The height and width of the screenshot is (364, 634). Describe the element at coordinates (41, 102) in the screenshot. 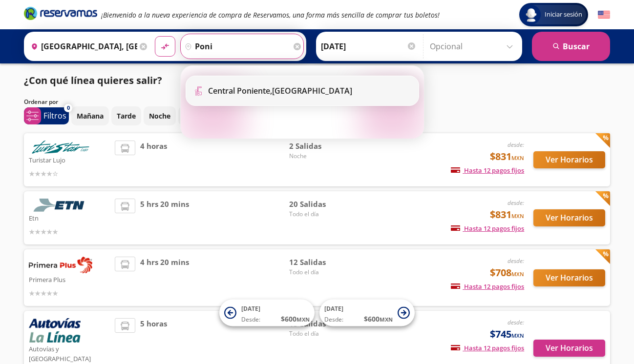

I see `p: Ordenar por` at that location.